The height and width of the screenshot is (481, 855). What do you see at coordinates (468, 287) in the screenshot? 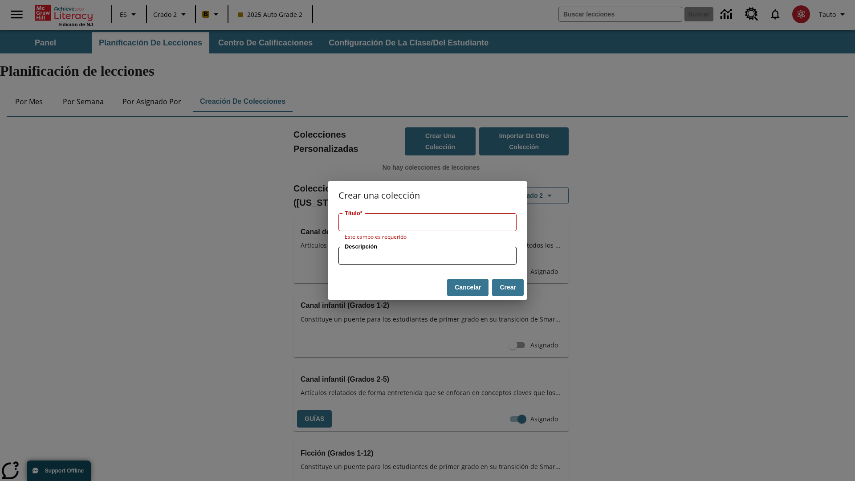
I see `button: Cancelar` at bounding box center [468, 287].